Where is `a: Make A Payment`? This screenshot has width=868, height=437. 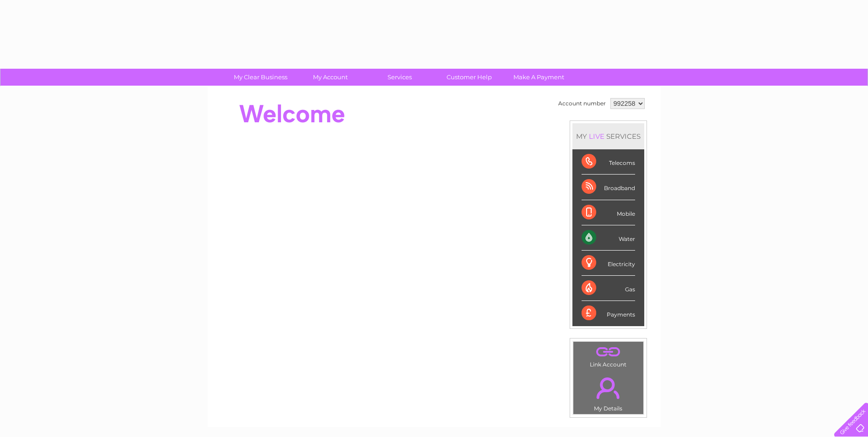 a: Make A Payment is located at coordinates (539, 77).